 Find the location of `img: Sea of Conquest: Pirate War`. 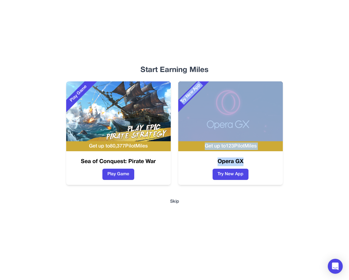

img: Sea of Conquest: Pirate War is located at coordinates (118, 111).